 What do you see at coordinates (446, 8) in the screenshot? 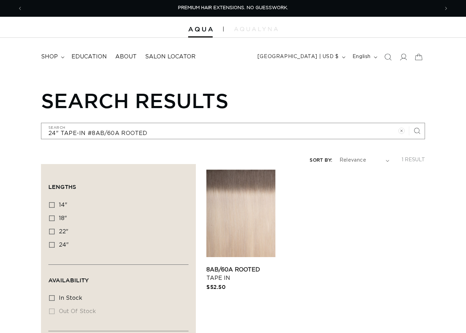
I see `button: Next announcement` at bounding box center [446, 8].